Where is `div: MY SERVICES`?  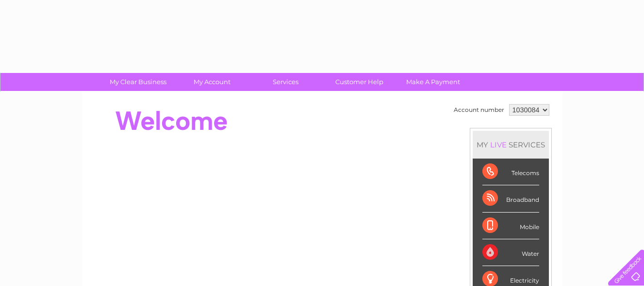
div: MY SERVICES is located at coordinates (511, 144).